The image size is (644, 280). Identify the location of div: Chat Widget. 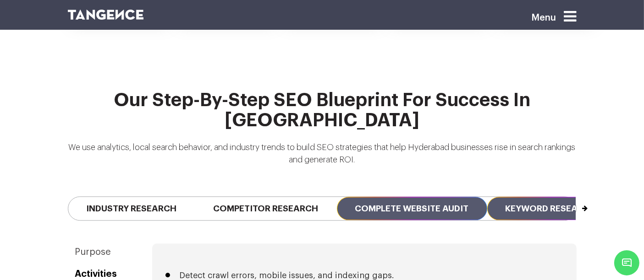
(627, 263).